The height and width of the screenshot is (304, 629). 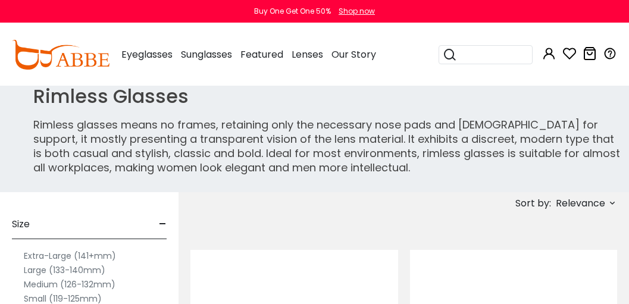 I want to click on span: Sort by:, so click(x=533, y=203).